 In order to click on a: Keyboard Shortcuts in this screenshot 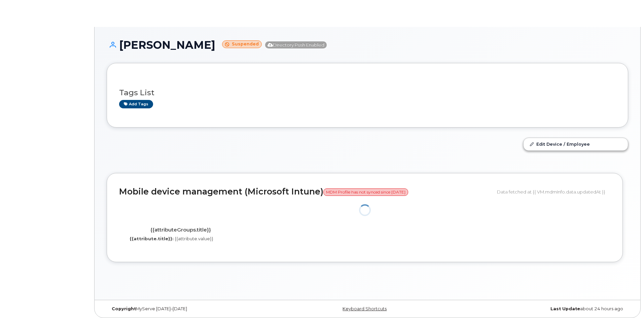, I will do `click(364, 309)`.